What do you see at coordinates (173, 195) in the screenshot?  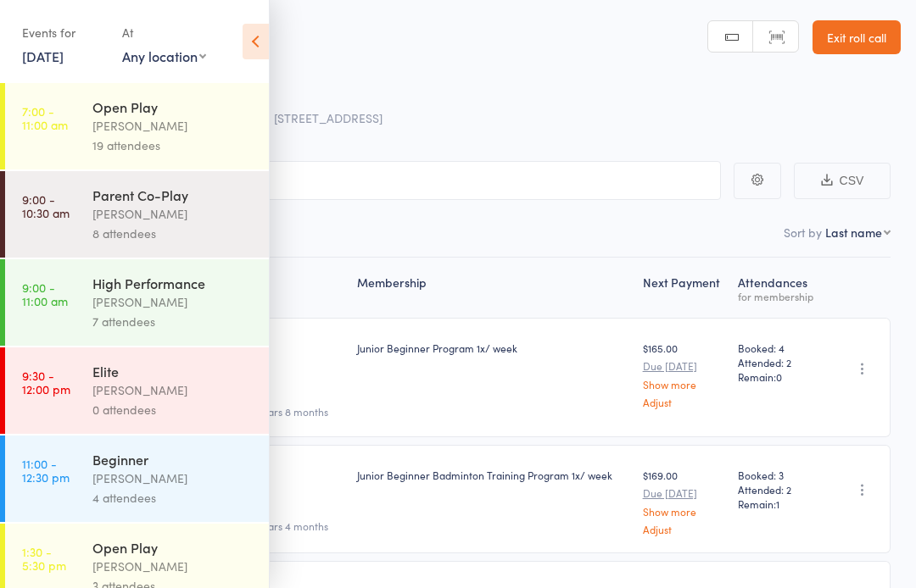 I see `div: Parent Co-Play` at bounding box center [173, 195].